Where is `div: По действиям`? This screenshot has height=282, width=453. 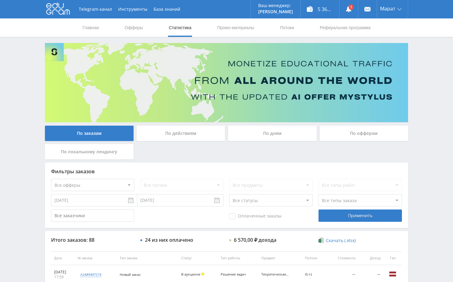
div: По действиям is located at coordinates (181, 133).